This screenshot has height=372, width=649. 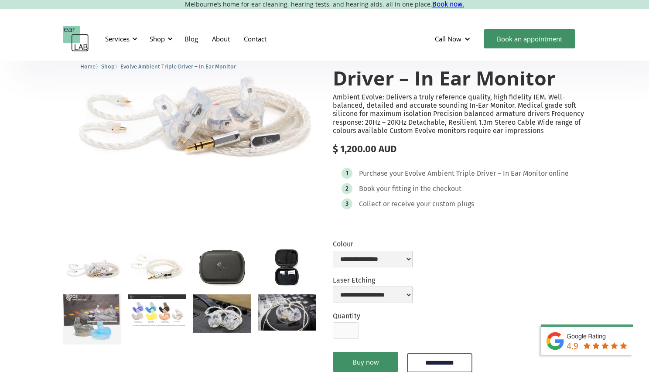 What do you see at coordinates (108, 66) in the screenshot?
I see `a: Shop` at bounding box center [108, 66].